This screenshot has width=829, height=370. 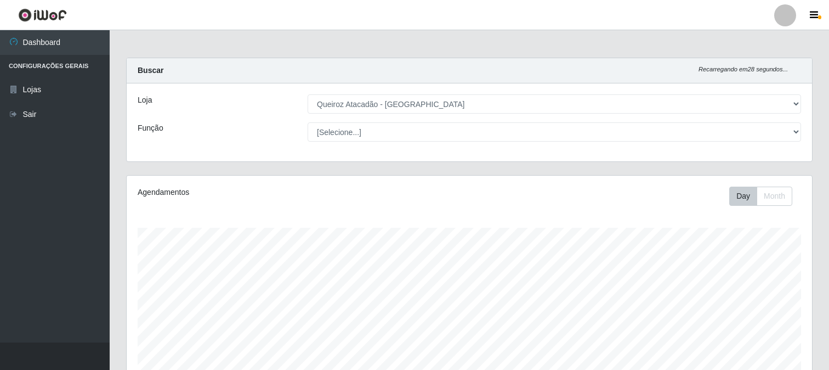 What do you see at coordinates (775, 196) in the screenshot?
I see `button: Month` at bounding box center [775, 196].